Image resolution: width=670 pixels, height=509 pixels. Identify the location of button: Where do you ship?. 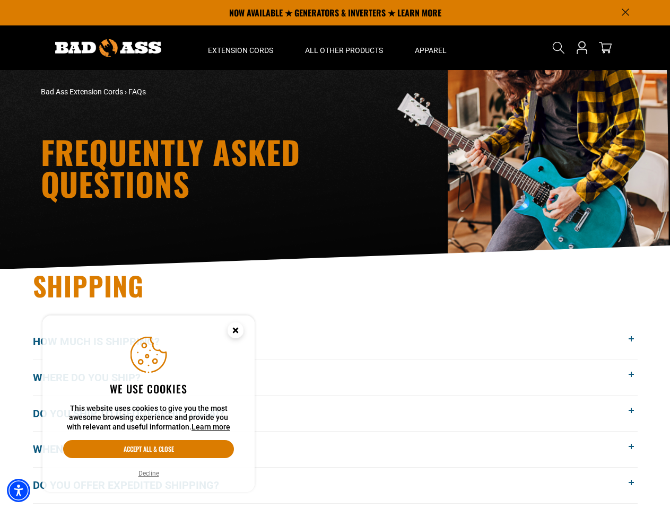
(335, 377).